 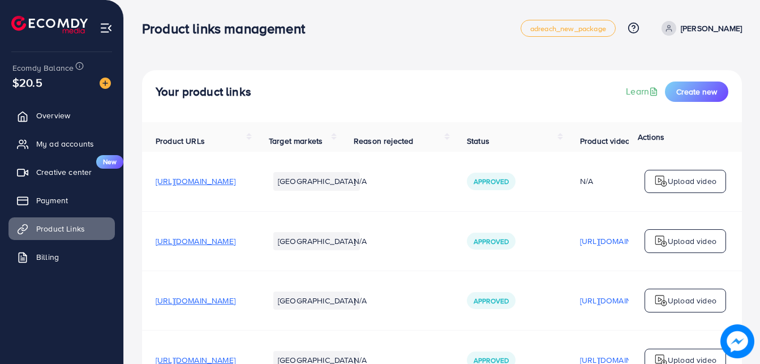 What do you see at coordinates (295, 141) in the screenshot?
I see `span: Target markets` at bounding box center [295, 141].